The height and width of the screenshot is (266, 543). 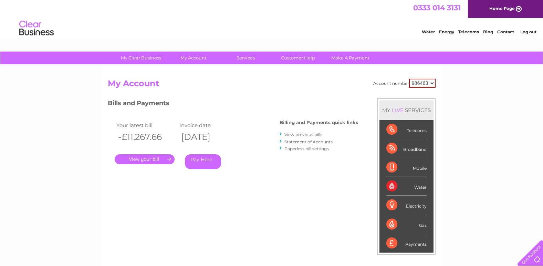 I want to click on a: Blog, so click(x=488, y=32).